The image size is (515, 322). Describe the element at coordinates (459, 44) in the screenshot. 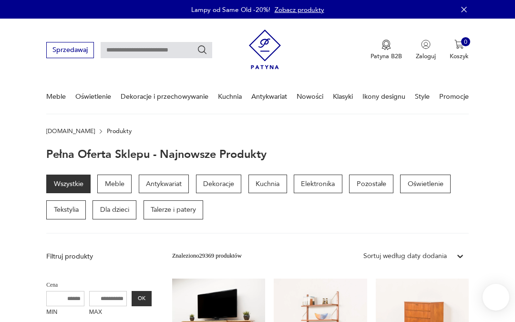

I see `img: Ikona koszyka` at that location.